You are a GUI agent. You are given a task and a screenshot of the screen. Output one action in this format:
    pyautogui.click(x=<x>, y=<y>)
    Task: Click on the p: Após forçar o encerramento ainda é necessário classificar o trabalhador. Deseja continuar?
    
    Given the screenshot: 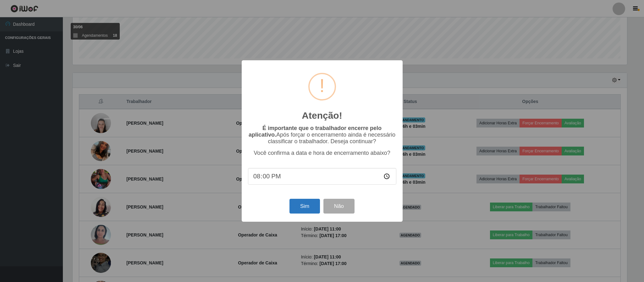 What is the action you would take?
    pyautogui.click(x=322, y=135)
    